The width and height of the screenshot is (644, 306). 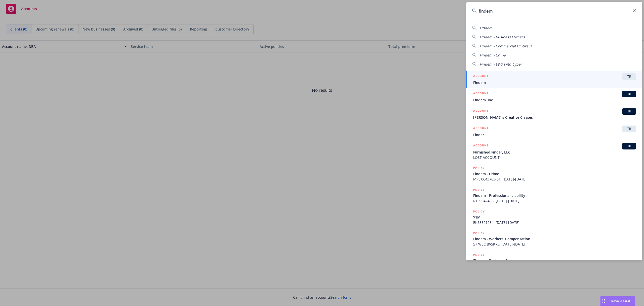 I want to click on span: Findem - Commercial Umbrella, so click(x=506, y=46).